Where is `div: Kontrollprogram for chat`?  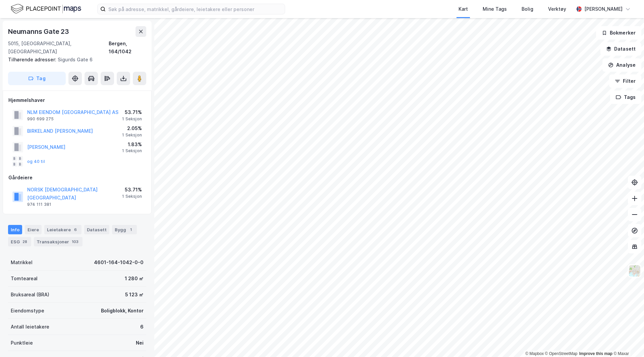 div: Kontrollprogram for chat is located at coordinates (627, 341).